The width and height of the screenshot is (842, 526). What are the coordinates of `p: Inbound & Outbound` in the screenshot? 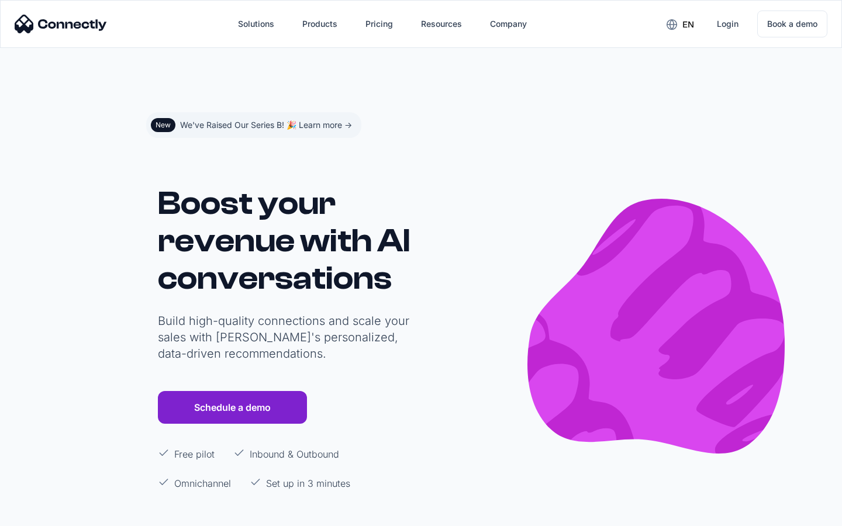 It's located at (294, 454).